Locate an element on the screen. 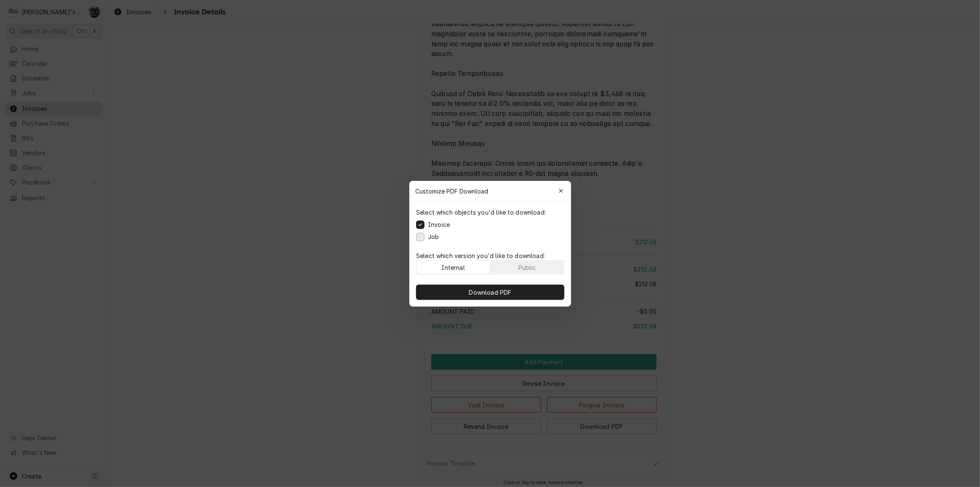 This screenshot has width=980, height=487. p: Select which version you'd like to download: is located at coordinates (490, 256).